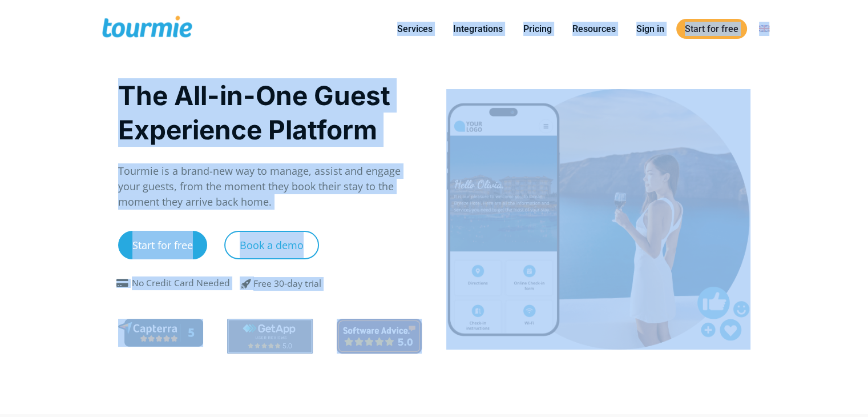  What do you see at coordinates (270, 187) in the screenshot?
I see `p: Tourmie is a brand-new way to manage, assist and engage your guests, from the moment they book th...` at bounding box center [270, 187].